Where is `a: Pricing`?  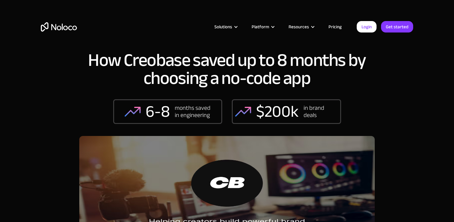
a: Pricing is located at coordinates (335, 27).